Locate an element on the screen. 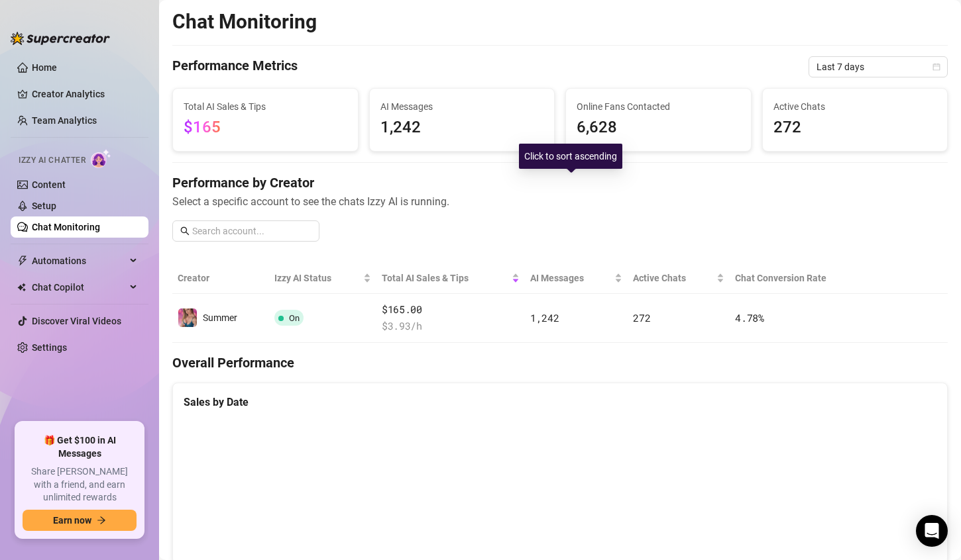  img: logo-BBDzfeDw.svg is located at coordinates (60, 38).